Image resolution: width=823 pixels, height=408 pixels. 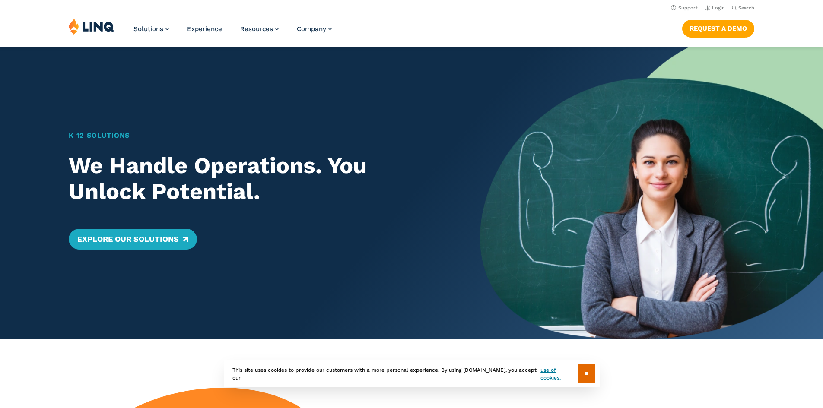 What do you see at coordinates (718, 28) in the screenshot?
I see `nav: Button Navigation` at bounding box center [718, 28].